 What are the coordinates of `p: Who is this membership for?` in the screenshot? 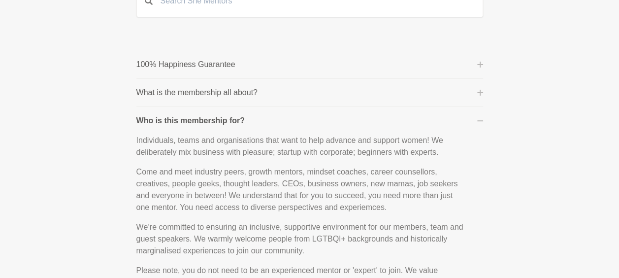 It's located at (191, 121).